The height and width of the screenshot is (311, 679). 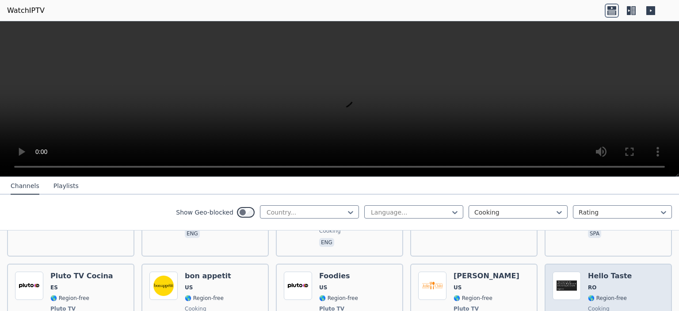 I want to click on h6: bon appetit, so click(x=208, y=276).